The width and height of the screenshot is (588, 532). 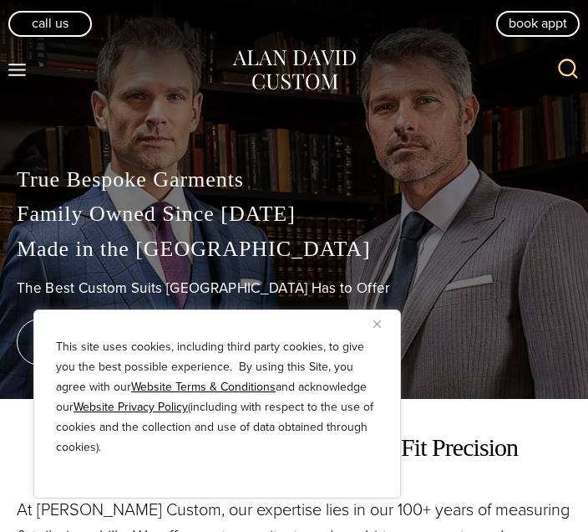 What do you see at coordinates (294, 447) in the screenshot?
I see `h2: Bespoke Suits Tailored to Absolute Fit Precision` at bounding box center [294, 447].